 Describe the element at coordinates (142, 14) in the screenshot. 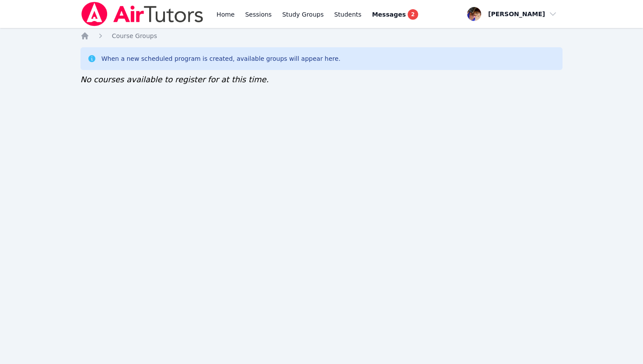

I see `img: Air Tutors` at that location.